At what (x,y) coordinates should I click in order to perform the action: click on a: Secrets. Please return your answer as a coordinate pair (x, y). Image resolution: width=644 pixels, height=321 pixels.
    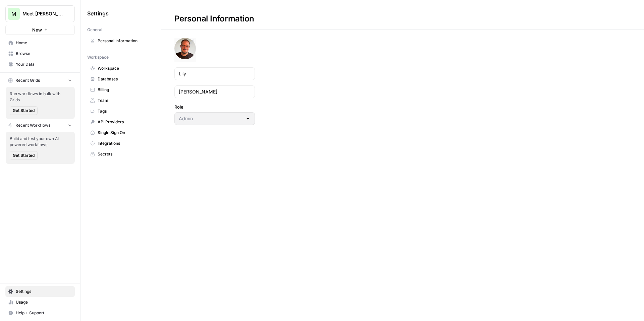
    Looking at the image, I should click on (120, 154).